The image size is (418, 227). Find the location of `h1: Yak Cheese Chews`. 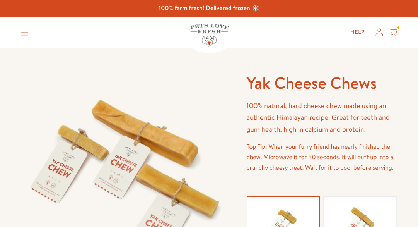

h1: Yak Cheese Chews is located at coordinates (322, 83).